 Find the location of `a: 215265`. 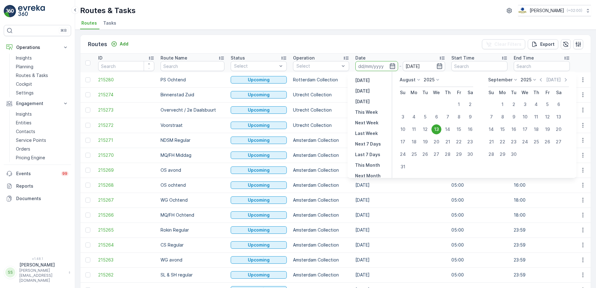

a: 215265 is located at coordinates (126, 230).